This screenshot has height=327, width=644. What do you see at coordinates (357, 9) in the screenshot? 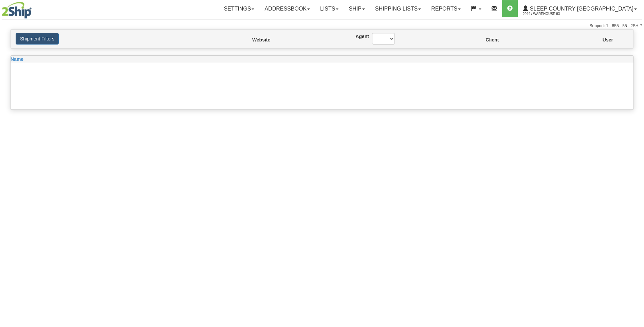
I see `a: Ship` at bounding box center [357, 9].